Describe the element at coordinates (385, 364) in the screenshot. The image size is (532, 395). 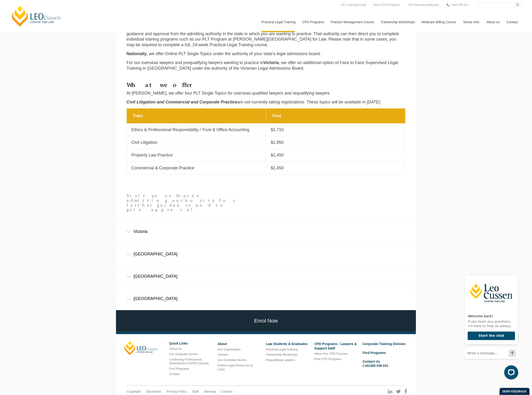
I see `li: Call` at that location.